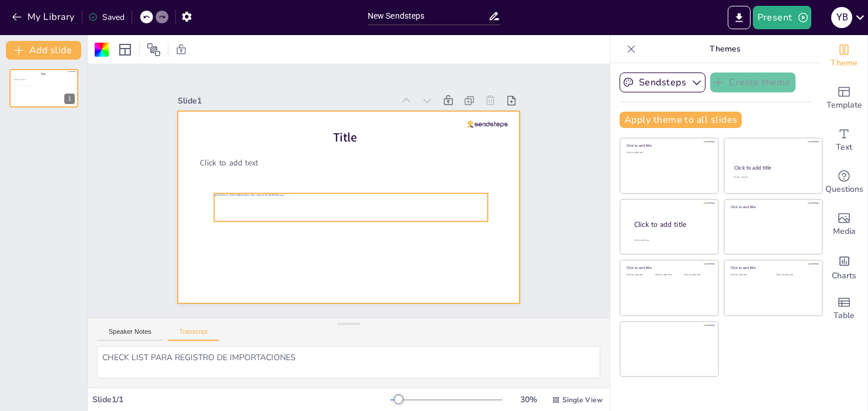 The width and height of the screenshot is (868, 411). I want to click on span: Click to add body, so click(642, 240).